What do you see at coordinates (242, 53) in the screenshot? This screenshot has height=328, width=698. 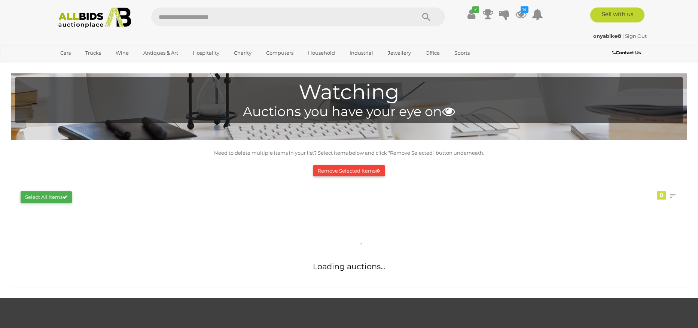 I see `a: Charity` at bounding box center [242, 53].